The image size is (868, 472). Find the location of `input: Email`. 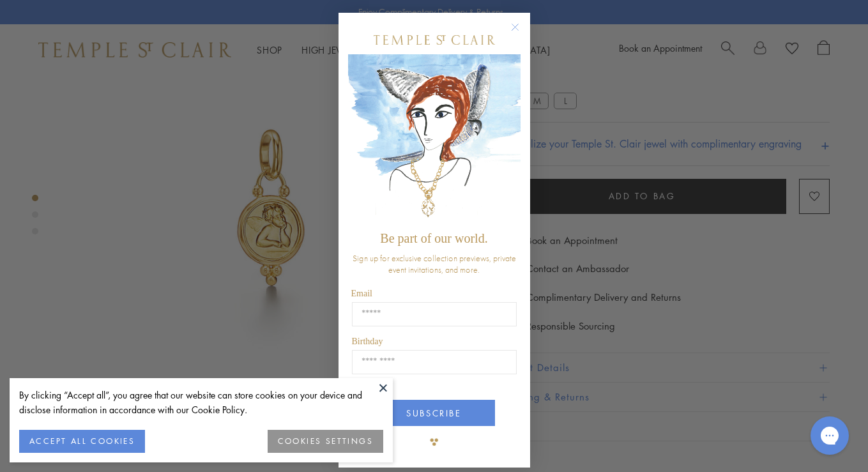

input: Email is located at coordinates (434, 314).